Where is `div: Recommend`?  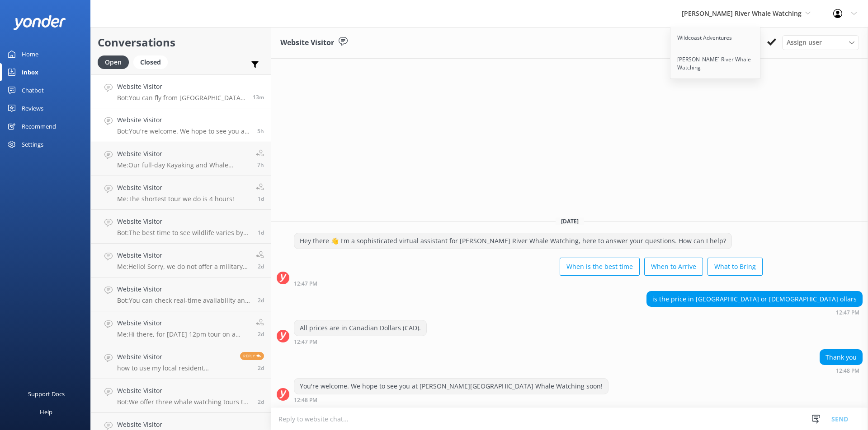
div: Recommend is located at coordinates (39, 126).